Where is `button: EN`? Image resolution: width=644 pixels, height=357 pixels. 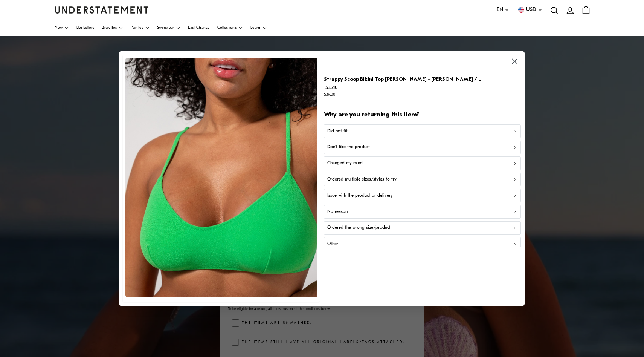
button: EN is located at coordinates (503, 10).